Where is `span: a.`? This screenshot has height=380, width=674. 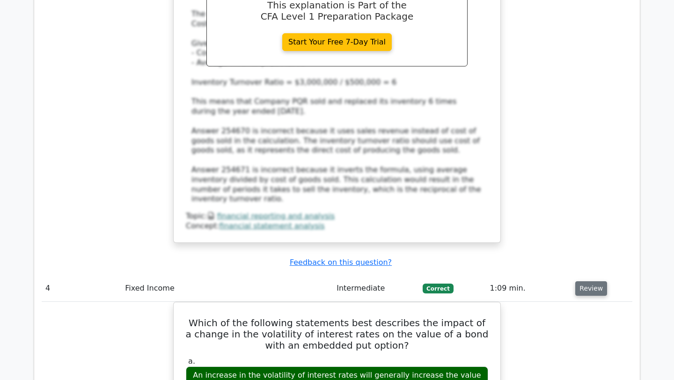 span: a. is located at coordinates (191, 361).